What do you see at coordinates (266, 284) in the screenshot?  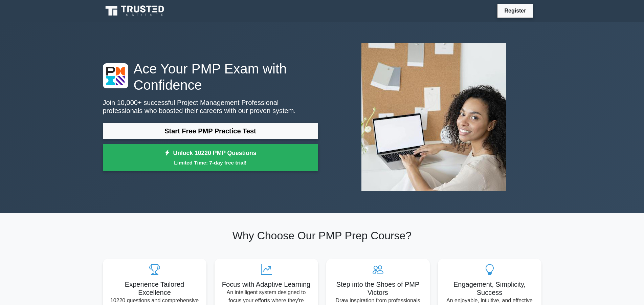 I see `h5: Focus with Adaptive Learning` at bounding box center [266, 284].